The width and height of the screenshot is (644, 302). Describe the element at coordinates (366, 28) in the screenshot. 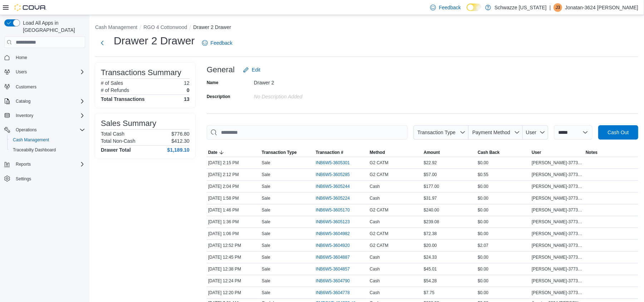

I see `nav: An example of EuiBreadcrumbs` at that location.